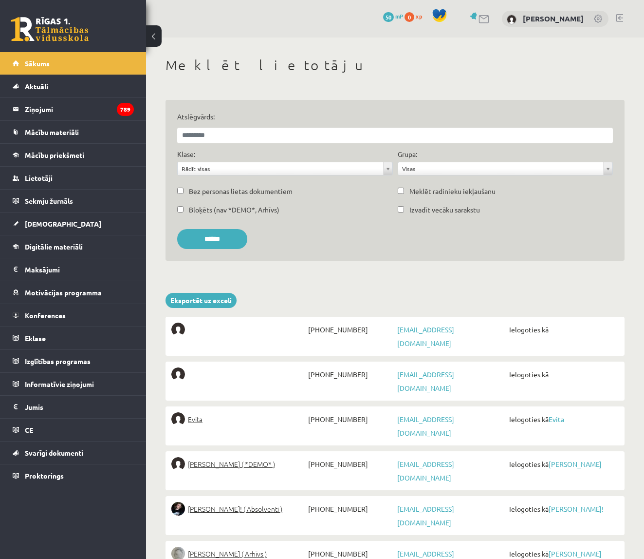 This screenshot has width=644, height=559. What do you see at coordinates (54, 246) in the screenshot?
I see `span: Digitālie materiāli` at bounding box center [54, 246].